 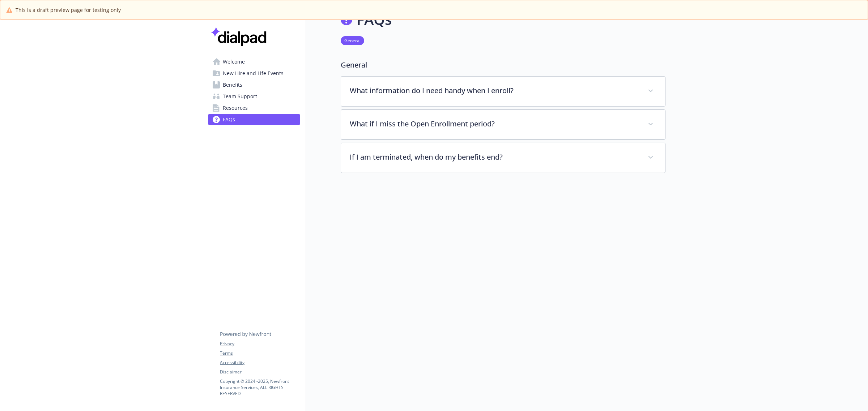 I want to click on a: Disclaimer, so click(x=260, y=372).